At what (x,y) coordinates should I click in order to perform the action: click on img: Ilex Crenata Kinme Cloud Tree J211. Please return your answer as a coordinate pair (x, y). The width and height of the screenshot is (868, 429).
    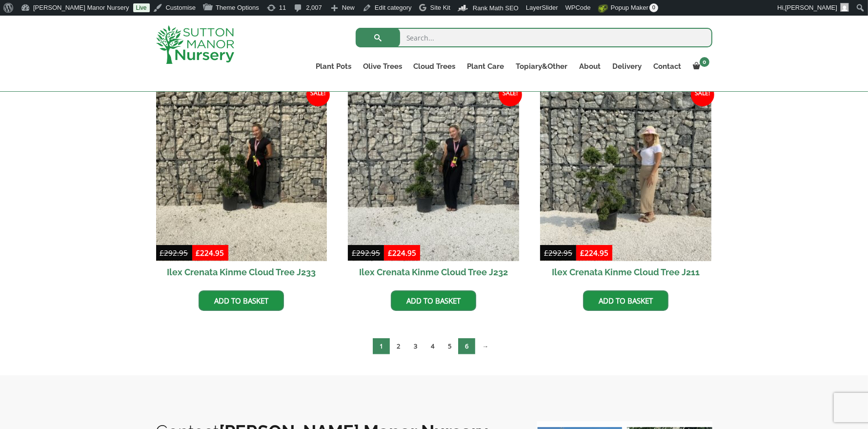
    Looking at the image, I should click on (625, 175).